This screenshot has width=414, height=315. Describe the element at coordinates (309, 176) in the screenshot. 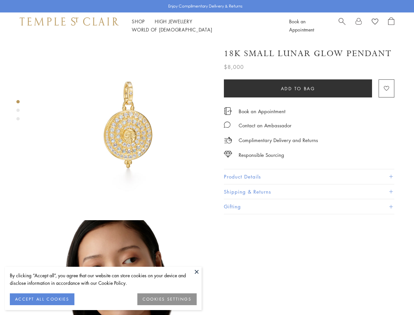

I see `button: Product Details` at that location.